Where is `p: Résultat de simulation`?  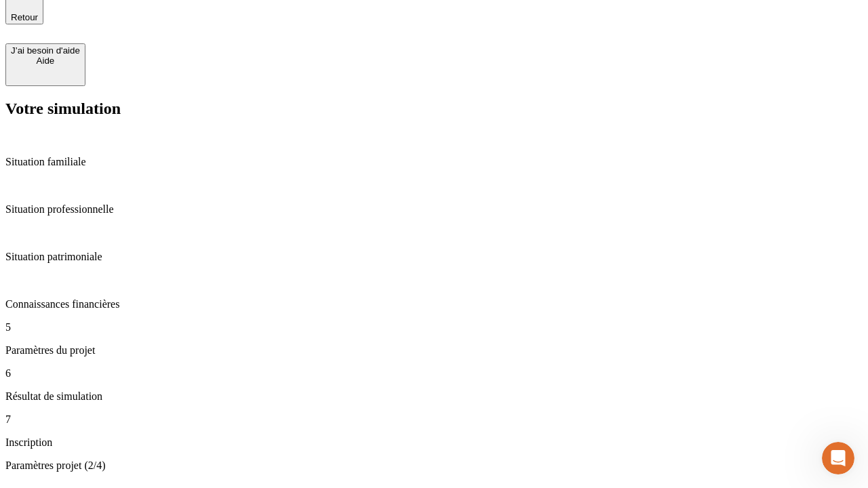
p: Résultat de simulation is located at coordinates (434, 396).